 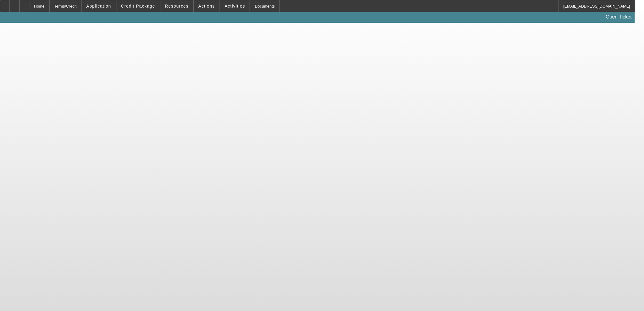 What do you see at coordinates (138, 6) in the screenshot?
I see `button: Credit Package` at bounding box center [138, 6].